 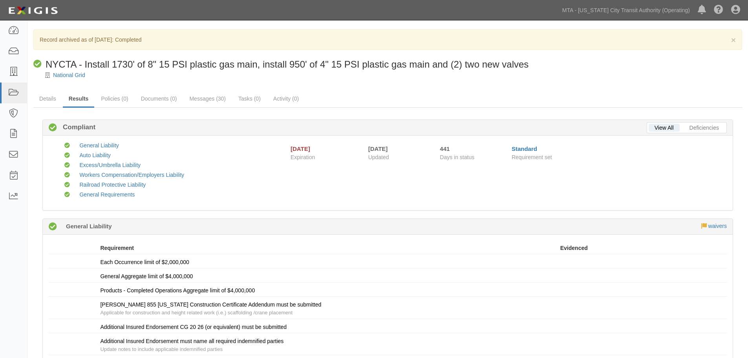 What do you see at coordinates (161, 349) in the screenshot?
I see `span: Update notes to include applicable indemnified parties` at bounding box center [161, 349].